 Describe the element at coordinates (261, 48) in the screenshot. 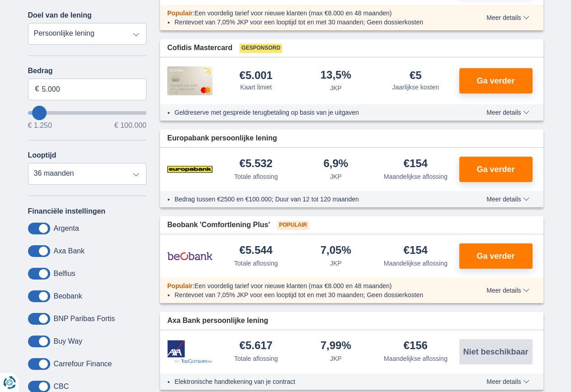

I see `span: Gesponsord` at that location.